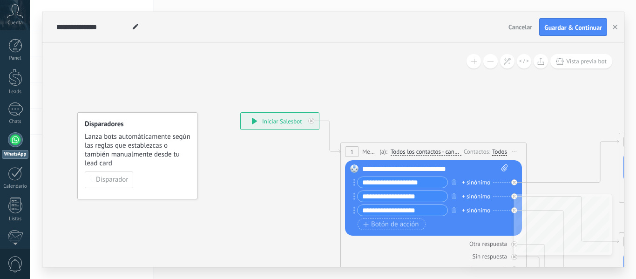 This screenshot has height=279, width=636. I want to click on span: Todos los contactos - canales seleccionados, so click(426, 152).